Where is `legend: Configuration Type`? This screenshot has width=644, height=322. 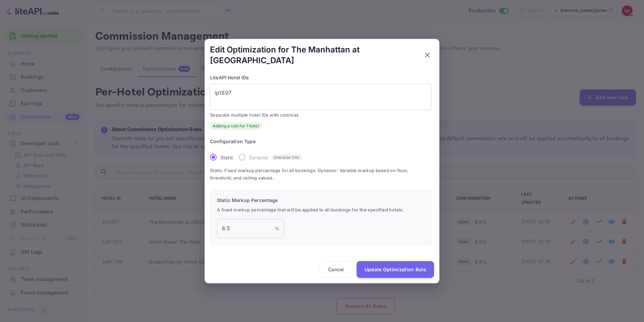 legend: Configuration Type is located at coordinates (233, 141).